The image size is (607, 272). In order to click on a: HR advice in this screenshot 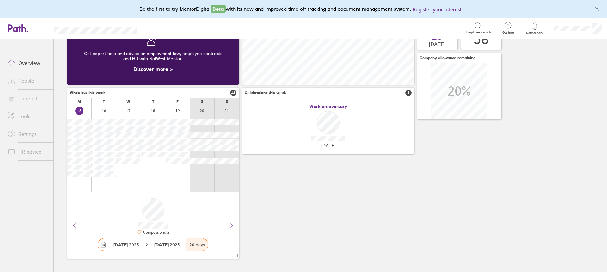, I will do `click(28, 151)`.